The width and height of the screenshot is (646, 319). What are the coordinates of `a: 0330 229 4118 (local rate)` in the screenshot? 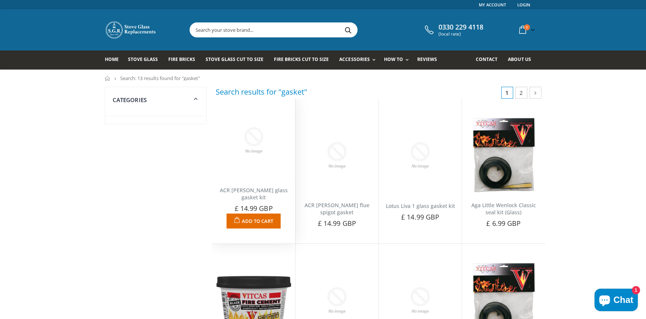 It's located at (453, 30).